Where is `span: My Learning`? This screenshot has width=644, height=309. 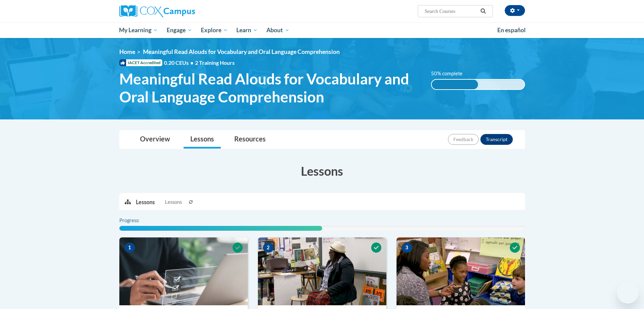
span: My Learning is located at coordinates (138, 30).